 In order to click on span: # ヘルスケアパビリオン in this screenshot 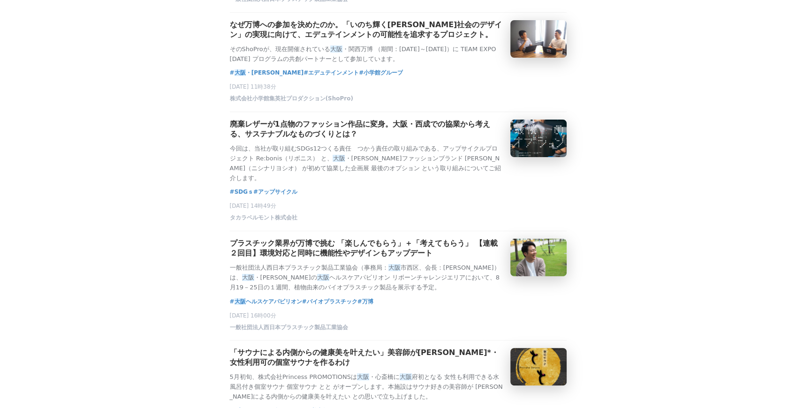, I will do `click(266, 302)`.